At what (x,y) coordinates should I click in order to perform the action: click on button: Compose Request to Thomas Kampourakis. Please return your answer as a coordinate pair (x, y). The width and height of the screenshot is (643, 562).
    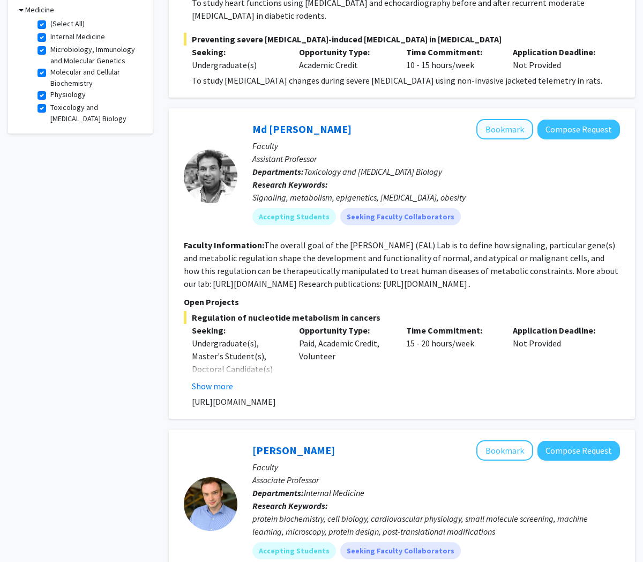
    Looking at the image, I should click on (579, 450).